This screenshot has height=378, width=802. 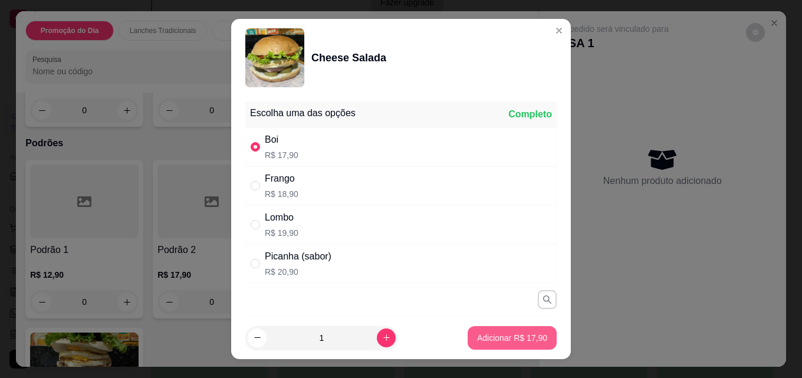 What do you see at coordinates (298, 272) in the screenshot?
I see `p: R$ 20,90` at bounding box center [298, 272].